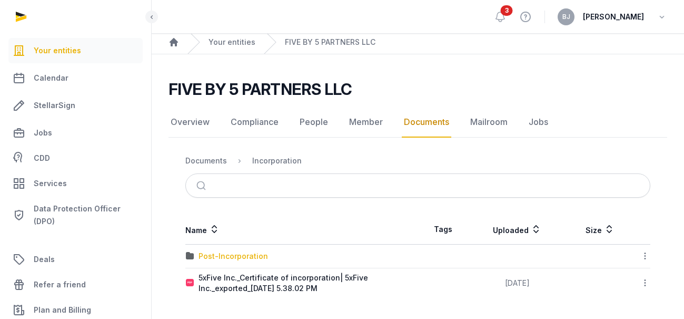 The image size is (684, 319). Describe the element at coordinates (506, 11) in the screenshot. I see `span: 3` at that location.